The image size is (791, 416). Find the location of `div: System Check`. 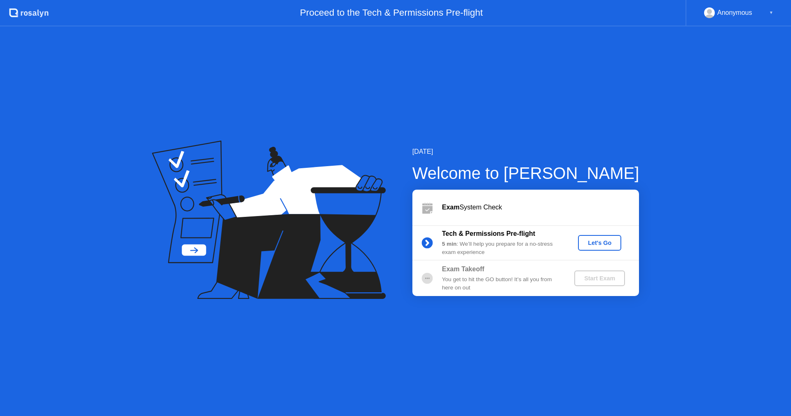

div: System Check is located at coordinates (541, 207).